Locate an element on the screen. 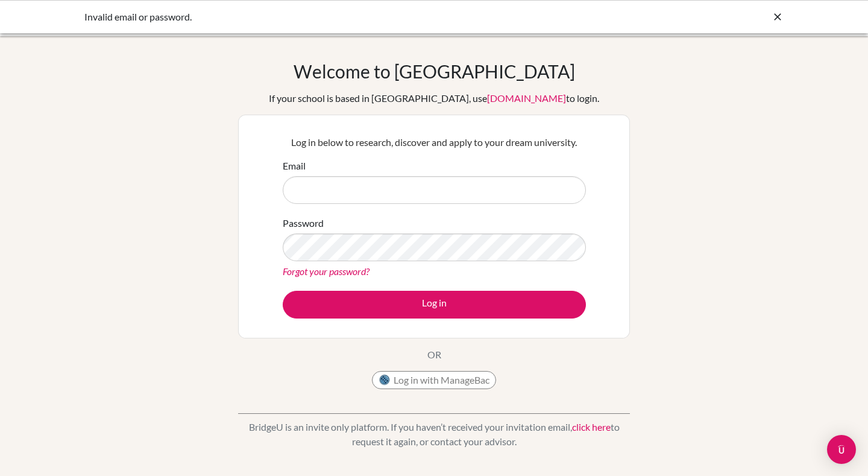 The width and height of the screenshot is (868, 476). a: Forgot your password? is located at coordinates (326, 271).